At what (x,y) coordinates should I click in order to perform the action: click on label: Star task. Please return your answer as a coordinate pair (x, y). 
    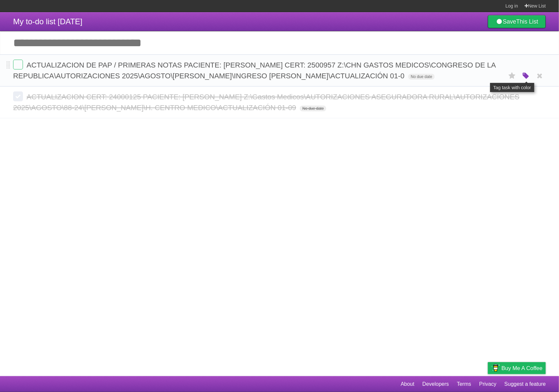
    Looking at the image, I should click on (512, 76).